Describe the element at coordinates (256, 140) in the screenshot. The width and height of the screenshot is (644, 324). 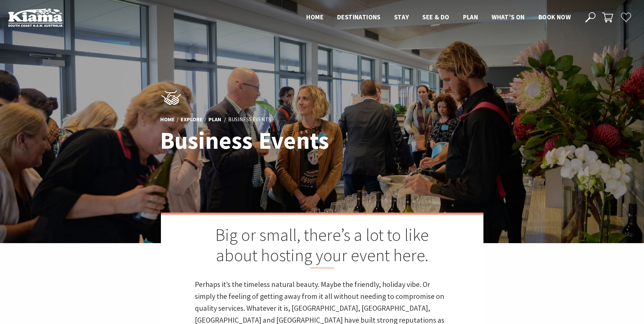
I see `h1: Business Events` at that location.